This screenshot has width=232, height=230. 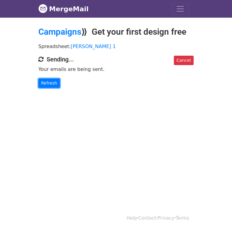 I want to click on a: Campaigns, so click(x=60, y=32).